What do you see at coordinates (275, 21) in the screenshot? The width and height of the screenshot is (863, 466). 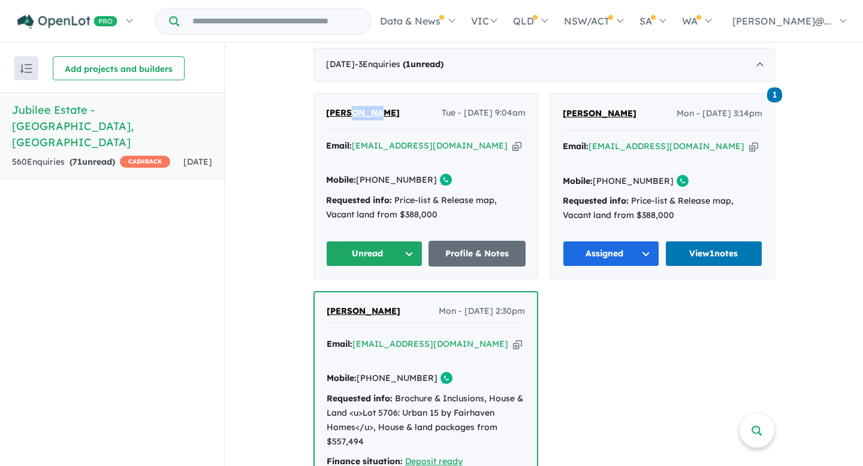 I see `input: Try estate name, suburb, builder or developer` at bounding box center [275, 21].